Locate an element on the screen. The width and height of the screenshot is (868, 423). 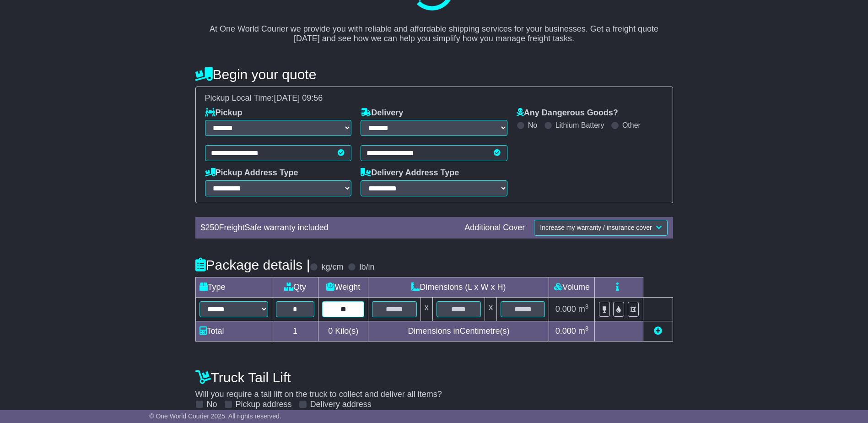
td: Kilo(s) is located at coordinates (343, 331).